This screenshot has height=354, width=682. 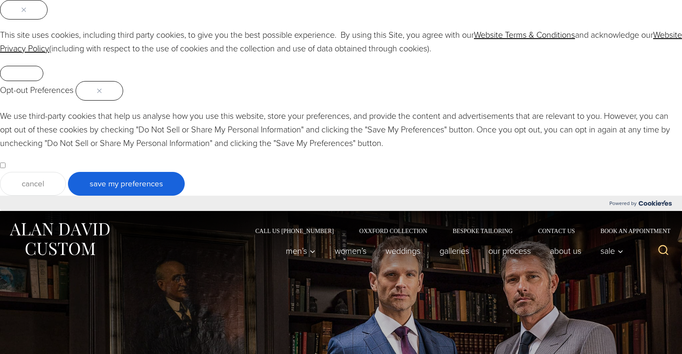 What do you see at coordinates (454, 251) in the screenshot?
I see `a: Galleries` at bounding box center [454, 251].